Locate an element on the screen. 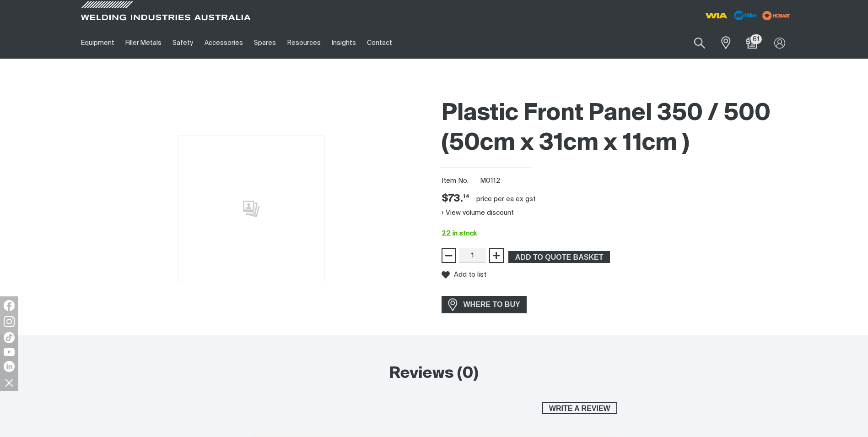  a: miller is located at coordinates (776, 16).